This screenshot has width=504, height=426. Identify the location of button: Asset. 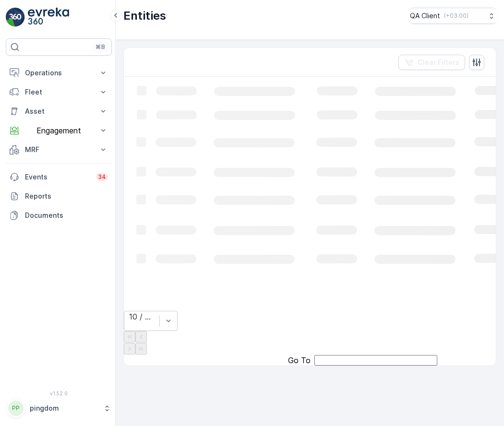
(59, 111).